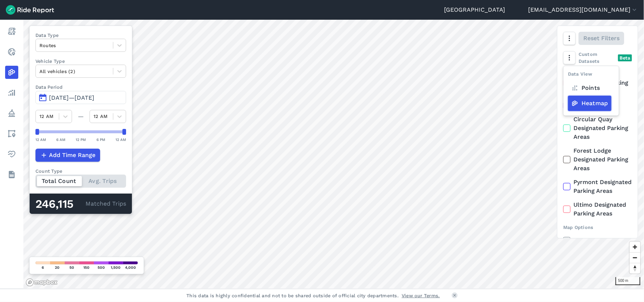 The image size is (644, 302). Describe the element at coordinates (42, 282) in the screenshot. I see `a: Mapbox logo` at that location.